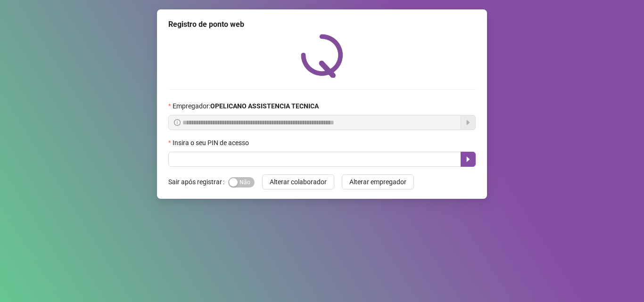 The height and width of the screenshot is (302, 644). What do you see at coordinates (198, 182) in the screenshot?
I see `label: Sair após registrar` at bounding box center [198, 182].